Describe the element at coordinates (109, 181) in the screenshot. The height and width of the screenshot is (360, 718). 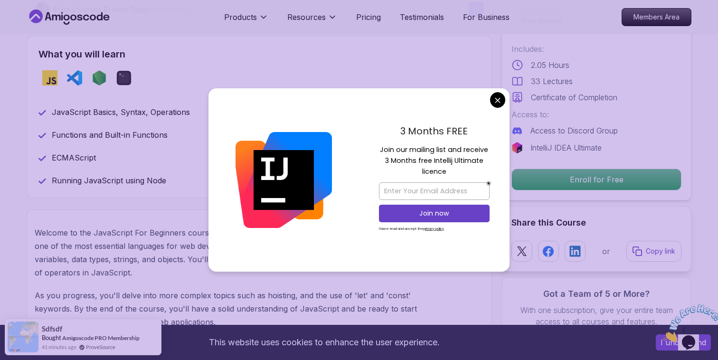
I see `p: Running JavaScript using Node` at that location.